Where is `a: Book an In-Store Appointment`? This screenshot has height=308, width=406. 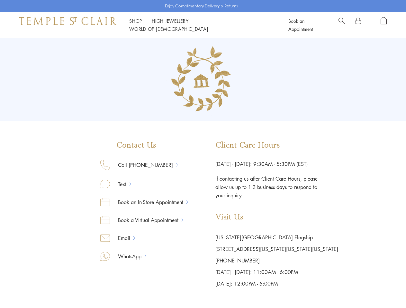
a: Book an In-Store Appointment is located at coordinates (148, 202).